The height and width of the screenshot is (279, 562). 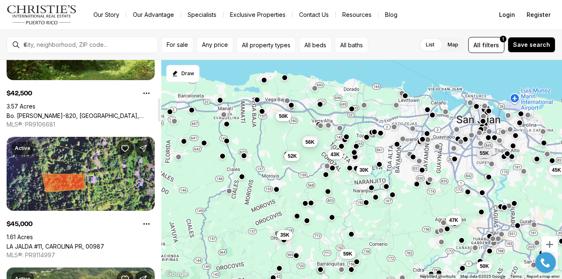 I want to click on p: Active, so click(x=23, y=149).